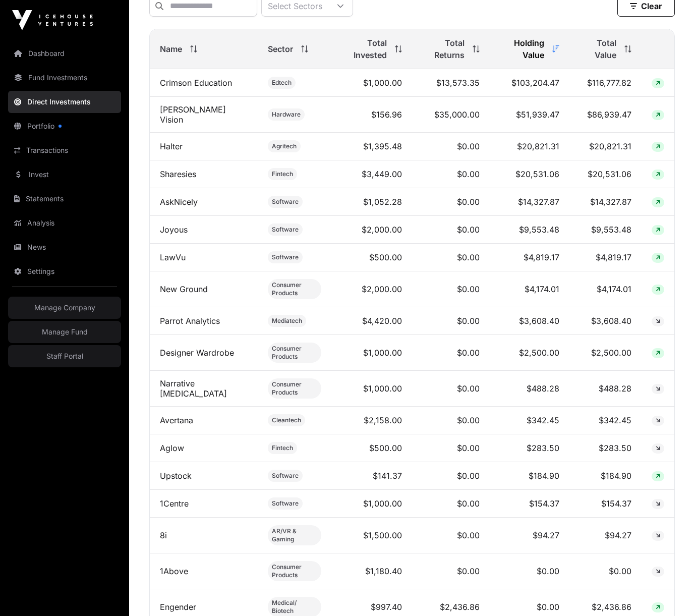  I want to click on td: $1,052.28, so click(372, 202).